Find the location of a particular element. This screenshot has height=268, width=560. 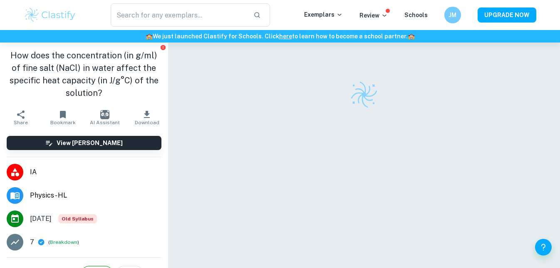

button: AI Assistant is located at coordinates (105, 117).